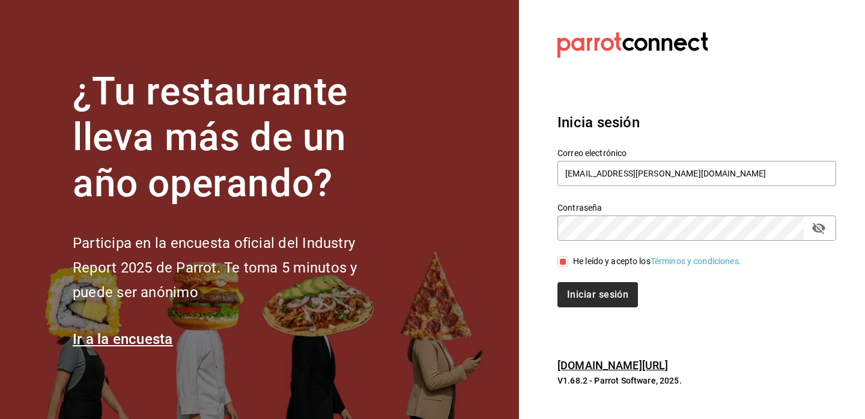 The image size is (865, 419). I want to click on h3: Inicia sesión, so click(696, 122).